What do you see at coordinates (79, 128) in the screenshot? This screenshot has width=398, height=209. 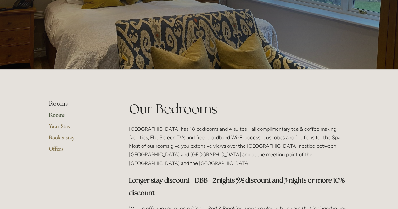 I see `a: Your Stay` at bounding box center [79, 128].